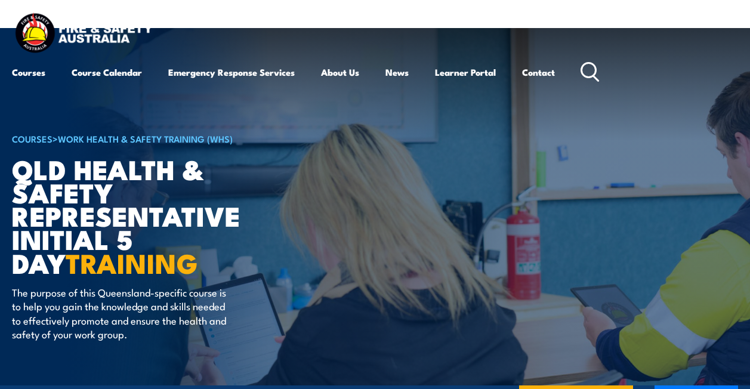 This screenshot has width=750, height=389. Describe the element at coordinates (231, 72) in the screenshot. I see `a: Emergency Response Services` at that location.